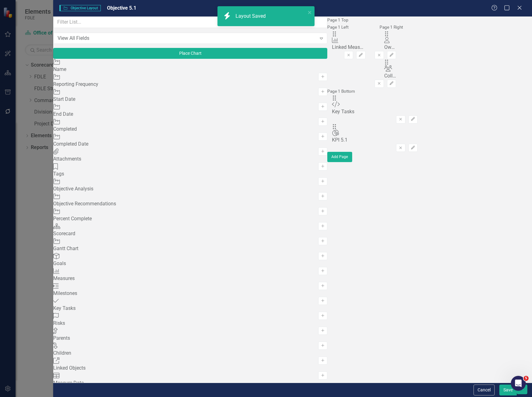 The width and height of the screenshot is (532, 397). I want to click on div: Parents, so click(190, 338).